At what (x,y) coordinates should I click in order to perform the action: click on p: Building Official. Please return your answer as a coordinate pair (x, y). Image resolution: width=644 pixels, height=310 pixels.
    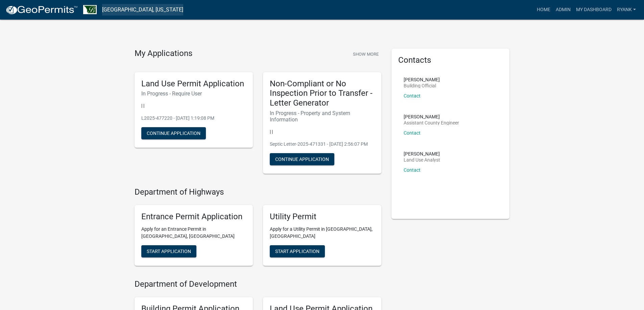
    Looking at the image, I should click on (421, 86).